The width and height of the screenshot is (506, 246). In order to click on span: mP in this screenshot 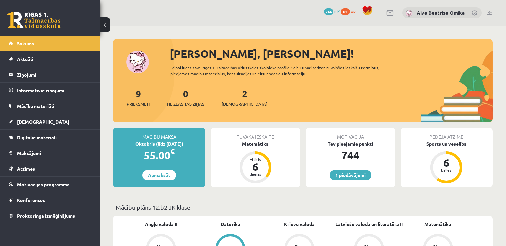, I will do `click(337, 11)`.